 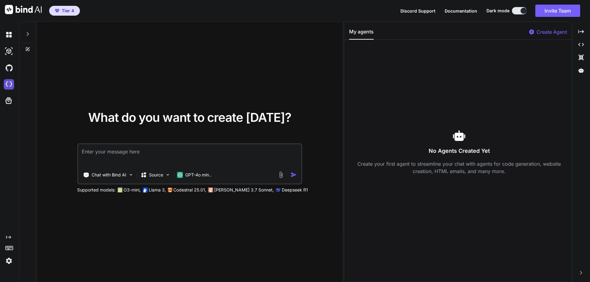 I want to click on img: Bind AI, so click(x=23, y=10).